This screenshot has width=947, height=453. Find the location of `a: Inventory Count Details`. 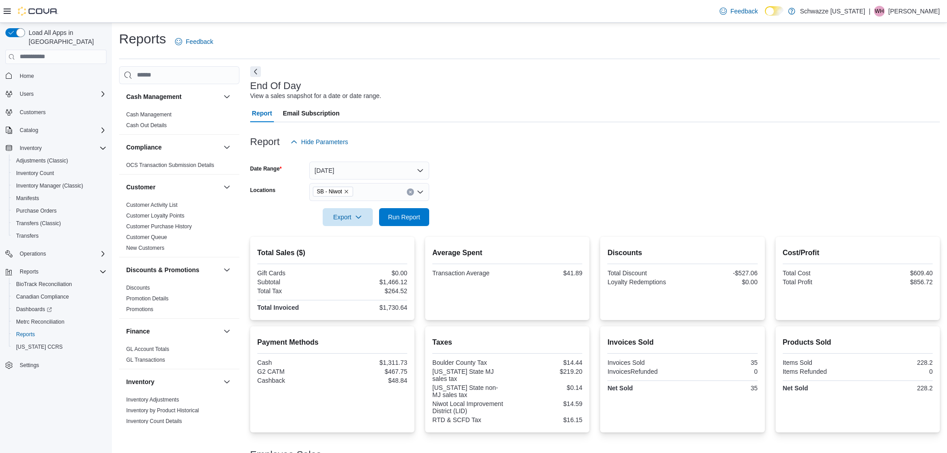

a: Inventory Count Details is located at coordinates (154, 421).